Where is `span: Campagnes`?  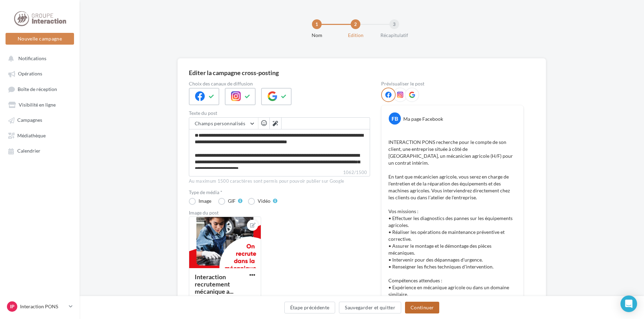 span: Campagnes is located at coordinates (30, 120).